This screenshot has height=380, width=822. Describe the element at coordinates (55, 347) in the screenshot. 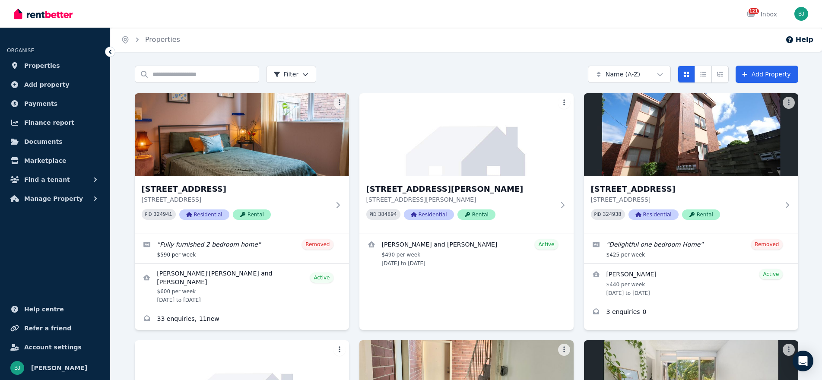

I see `a: Account settings` at that location.